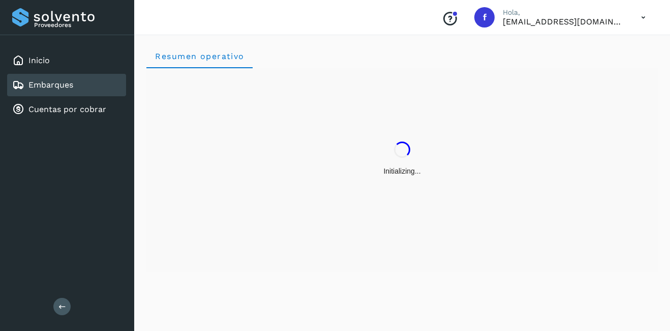  Describe the element at coordinates (564, 21) in the screenshot. I see `p: facturacion@protransport.com.mx` at that location.